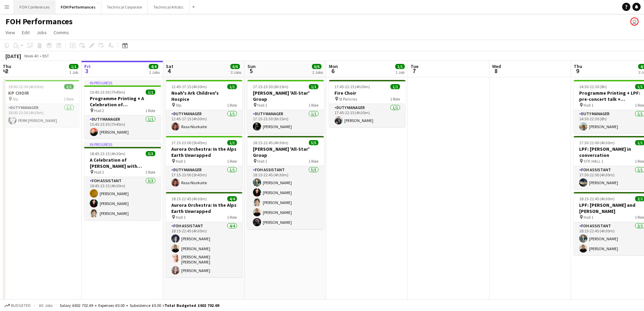  Describe the element at coordinates (204, 234) in the screenshot. I see `app-job-card: 18:15-22:45 (4h30m)4/4Aurora Orchestra: In the Alps Earth Unwrapped Hall 11 RoleFOH Assistant4/41...` at that location.